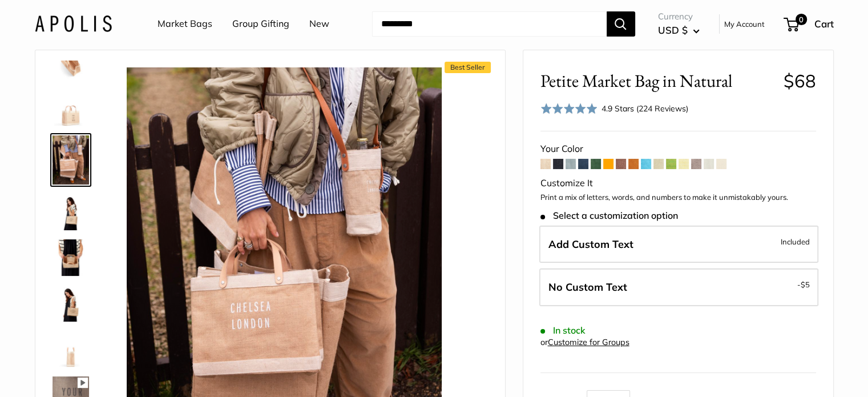 The height and width of the screenshot is (397, 868). I want to click on span: Select a customization option, so click(609, 215).